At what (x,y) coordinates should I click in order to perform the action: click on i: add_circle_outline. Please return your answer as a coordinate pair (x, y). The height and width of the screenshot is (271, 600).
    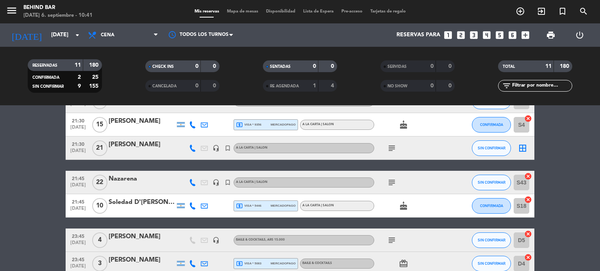
    Looking at the image, I should click on (520, 11).